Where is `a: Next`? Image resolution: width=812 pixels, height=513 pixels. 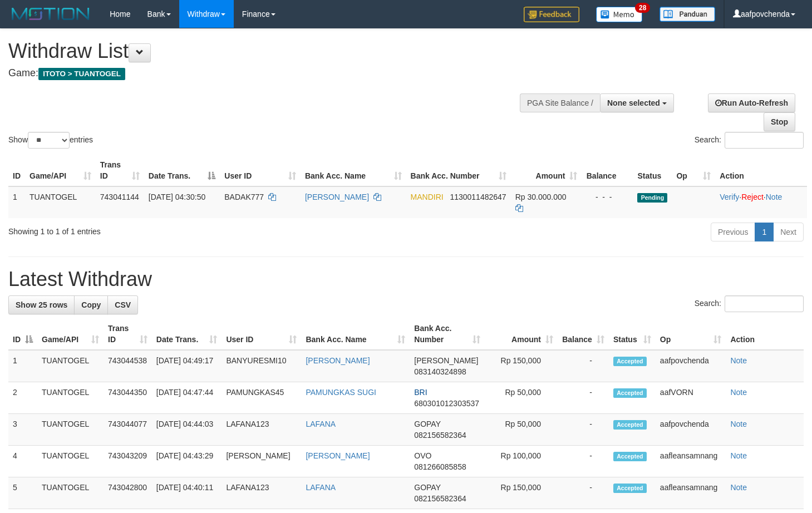
a: Next is located at coordinates (788, 232).